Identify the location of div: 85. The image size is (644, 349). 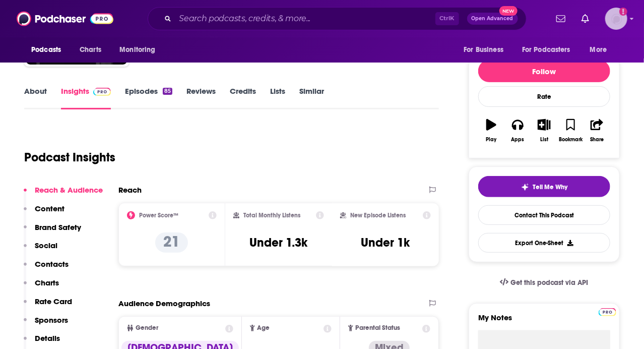
(167, 91).